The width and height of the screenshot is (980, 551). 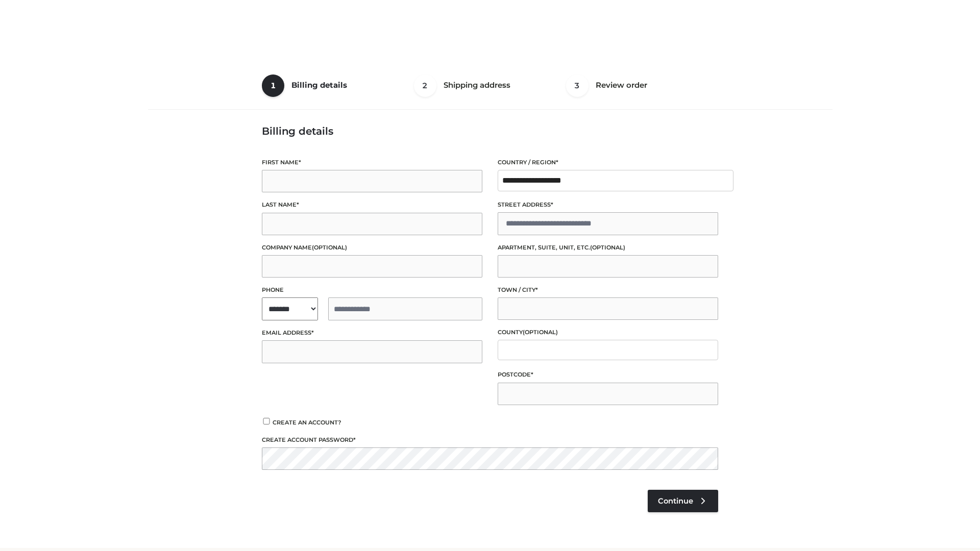 I want to click on label: Town / City, so click(x=608, y=289).